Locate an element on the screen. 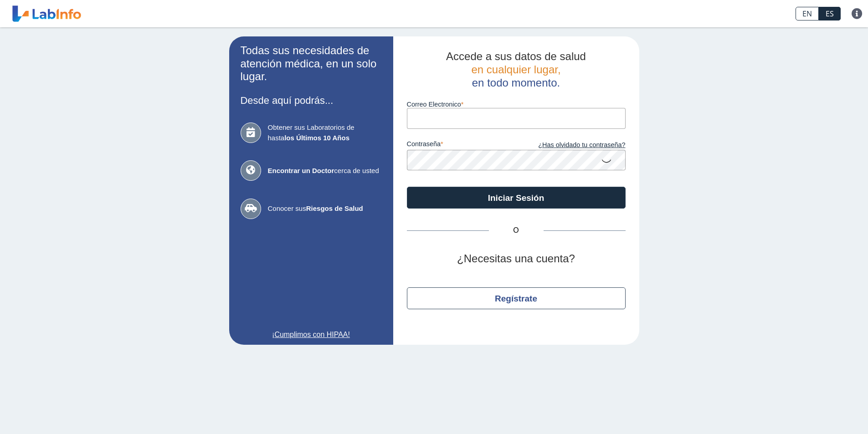  a: EN is located at coordinates (807, 14).